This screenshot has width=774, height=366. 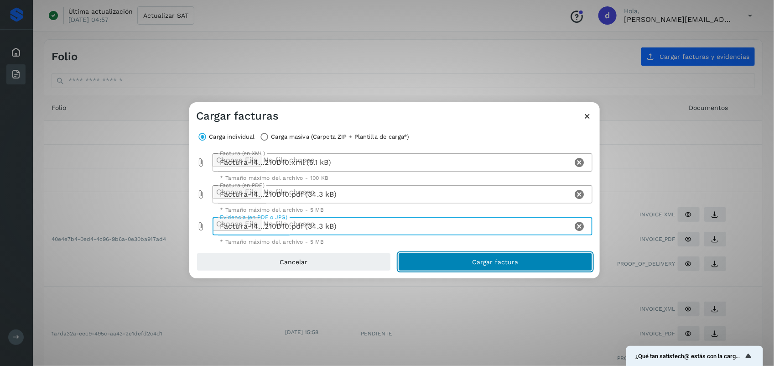 What do you see at coordinates (201, 162) in the screenshot?
I see `i: Factura (en XML) prepended action` at bounding box center [201, 162].